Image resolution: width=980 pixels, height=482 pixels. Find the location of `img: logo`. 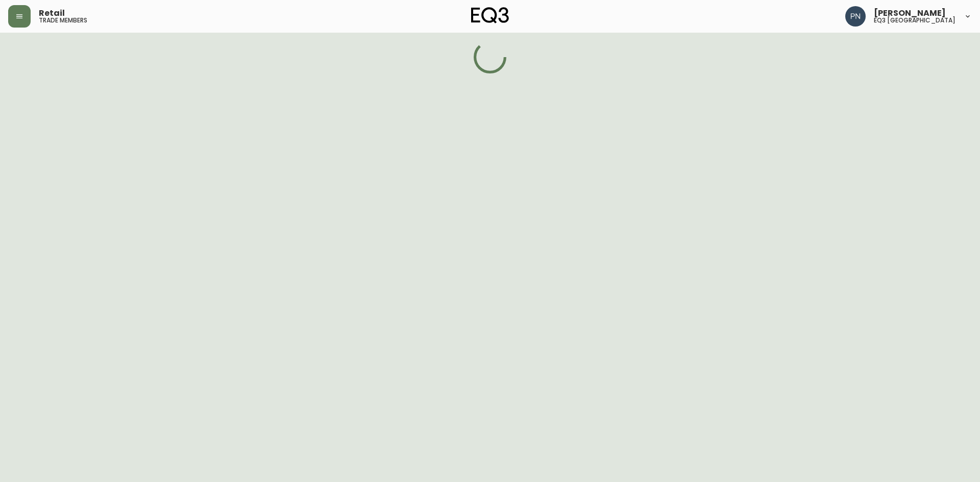

img: logo is located at coordinates (490, 15).